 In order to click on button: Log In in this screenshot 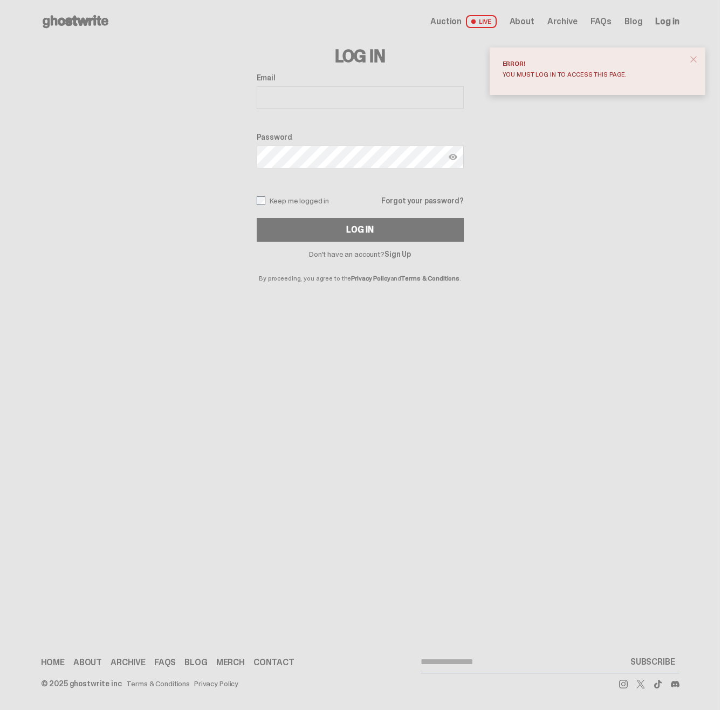, I will do `click(360, 230)`.